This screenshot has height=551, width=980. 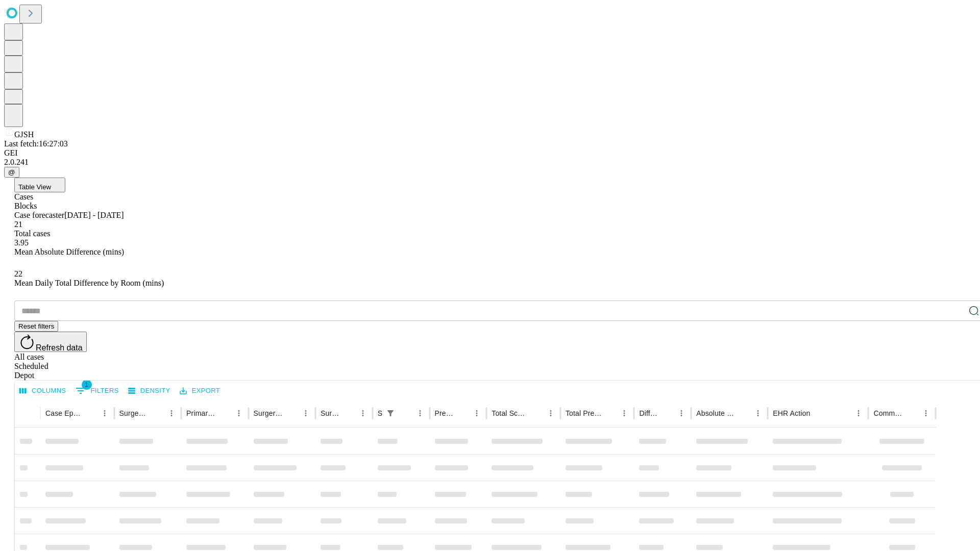 What do you see at coordinates (63, 413) in the screenshot?
I see `div: Case Epic Id` at bounding box center [63, 413].